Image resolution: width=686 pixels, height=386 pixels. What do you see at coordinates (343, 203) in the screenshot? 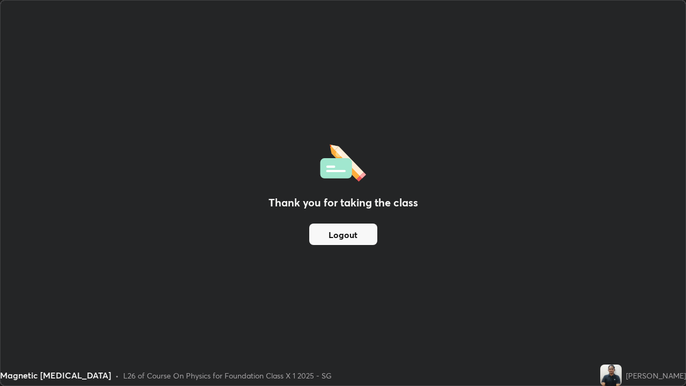
I see `h2: Thank you for taking the class` at bounding box center [343, 203].